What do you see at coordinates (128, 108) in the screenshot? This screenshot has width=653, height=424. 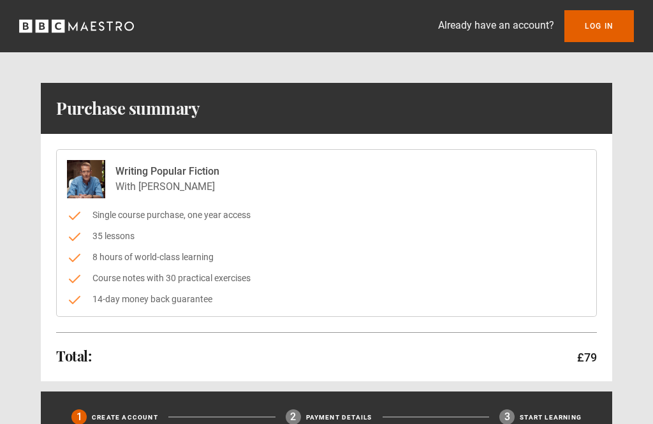 I see `h1: Purchase summary` at bounding box center [128, 108].